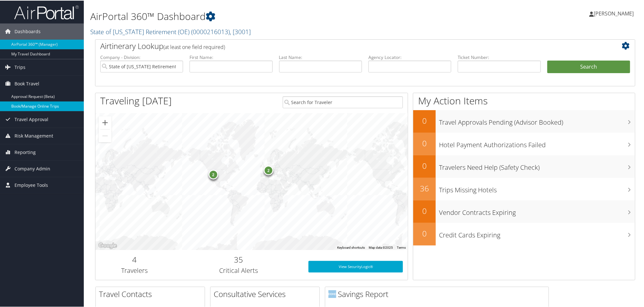 The height and width of the screenshot is (307, 644). I want to click on h2: Airtinerary Lookup, so click(342, 45).